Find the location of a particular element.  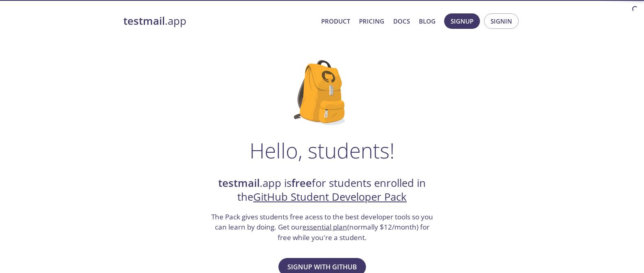

h2: .app is for students enrolled in the is located at coordinates (322, 190).